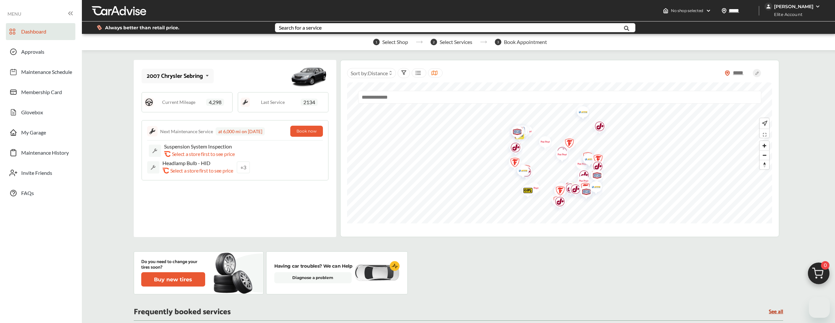 This screenshot has height=323, width=835. Describe the element at coordinates (173, 280) in the screenshot. I see `button: Buy new tires` at that location.